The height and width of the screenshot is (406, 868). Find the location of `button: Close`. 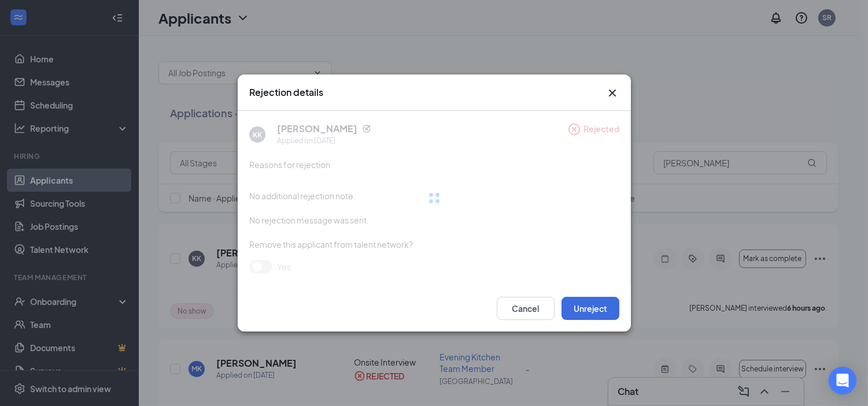

button: Close is located at coordinates (612, 93).